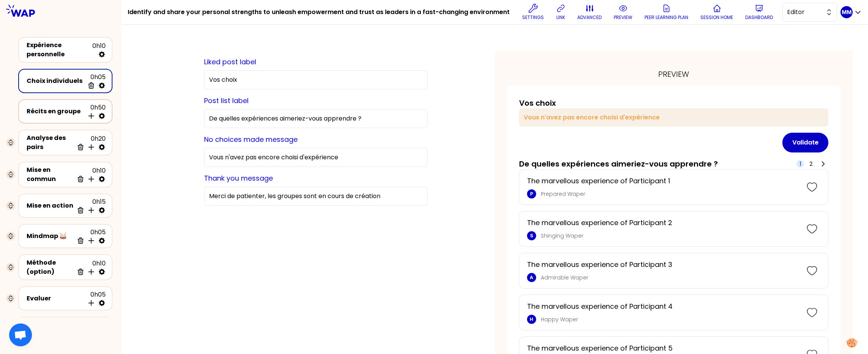 The image size is (868, 354). What do you see at coordinates (852, 343) in the screenshot?
I see `button: Manage your preferences about cookies` at bounding box center [852, 343].